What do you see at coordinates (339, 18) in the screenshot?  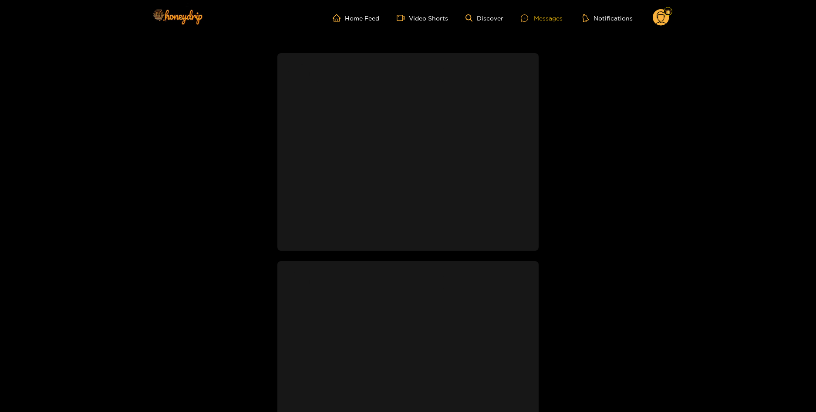 I see `span: home` at bounding box center [339, 18].